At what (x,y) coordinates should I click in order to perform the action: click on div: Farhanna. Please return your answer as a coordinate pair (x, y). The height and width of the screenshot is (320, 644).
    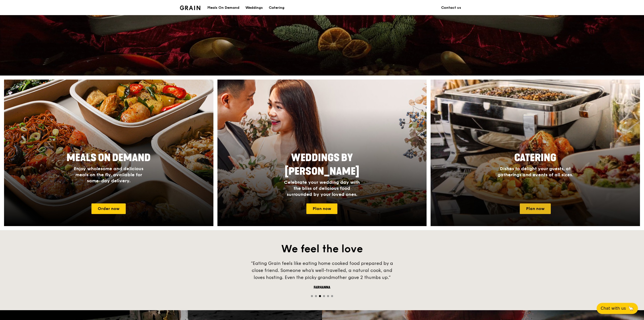
    Looking at the image, I should click on (322, 287).